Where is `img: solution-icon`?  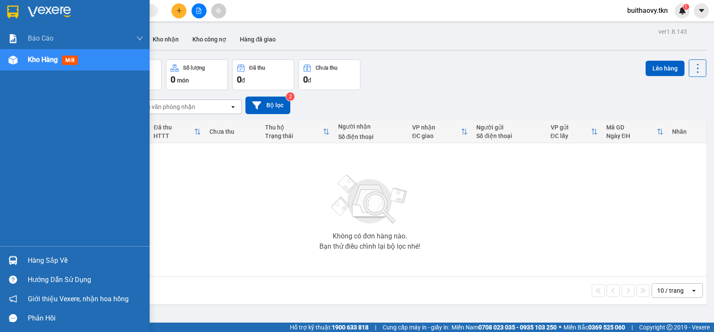
img: solution-icon is located at coordinates (13, 38).